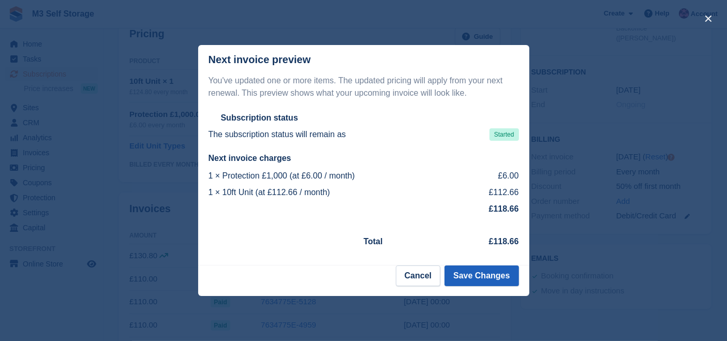  What do you see at coordinates (504, 134) in the screenshot?
I see `span: Started` at bounding box center [504, 134].